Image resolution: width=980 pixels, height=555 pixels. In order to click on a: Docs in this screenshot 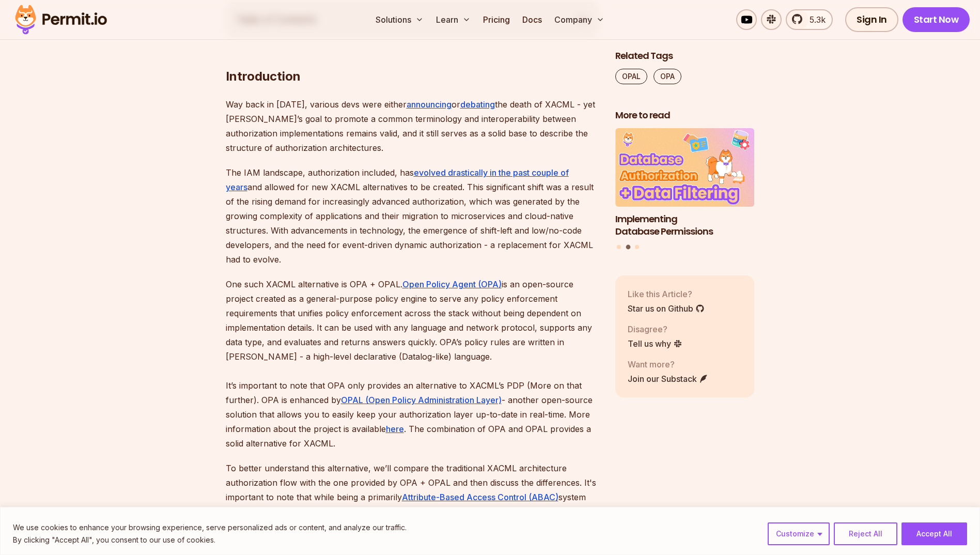, I will do `click(532, 19)`.